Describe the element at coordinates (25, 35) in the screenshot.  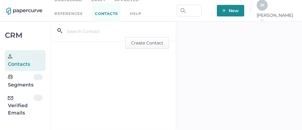
I see `div: CRM` at that location.